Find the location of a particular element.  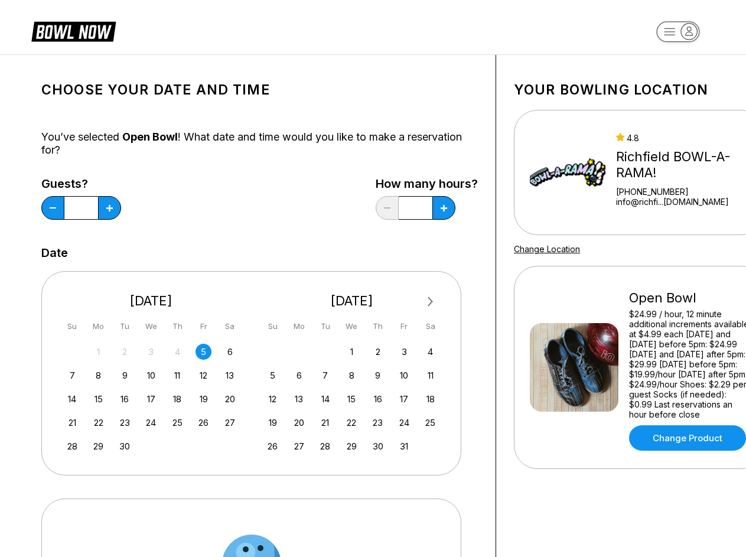

div: Choose Thursday, September 11th, 2025 is located at coordinates (177, 375).